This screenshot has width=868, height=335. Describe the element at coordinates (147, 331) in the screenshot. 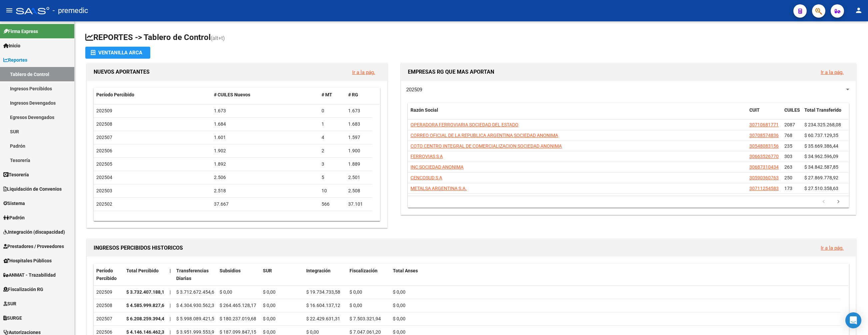

I see `strong: $ 4.146.146.462,30` at that location.